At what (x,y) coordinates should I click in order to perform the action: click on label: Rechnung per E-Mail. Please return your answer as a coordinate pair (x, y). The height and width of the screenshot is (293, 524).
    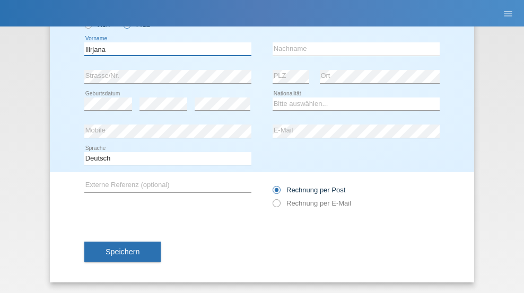
    Looking at the image, I should click on (312, 203).